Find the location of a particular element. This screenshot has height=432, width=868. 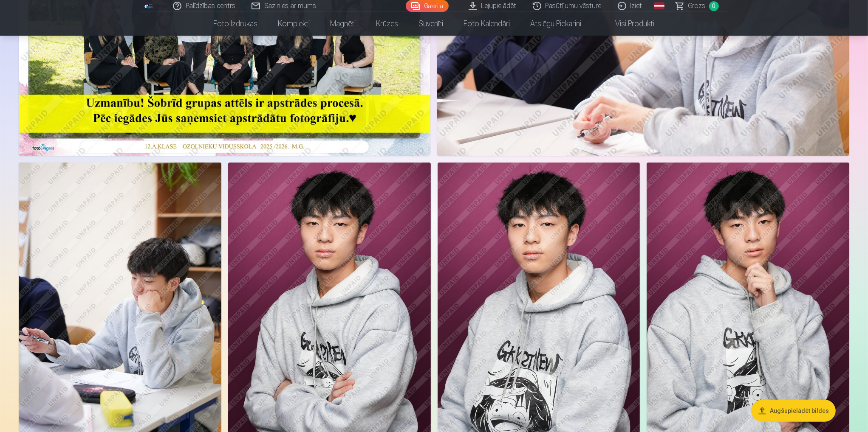

a: Suvenīri is located at coordinates (431, 24).